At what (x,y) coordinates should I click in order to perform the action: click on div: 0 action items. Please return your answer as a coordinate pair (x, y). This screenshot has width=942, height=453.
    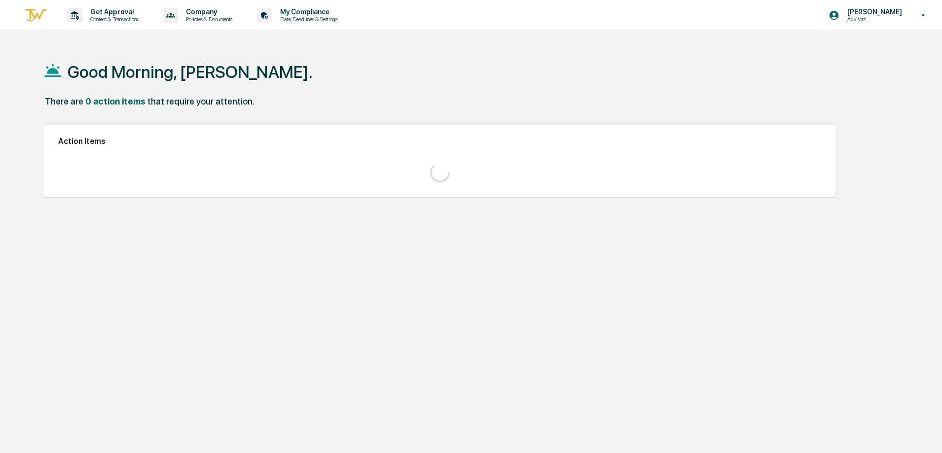
    Looking at the image, I should click on (115, 101).